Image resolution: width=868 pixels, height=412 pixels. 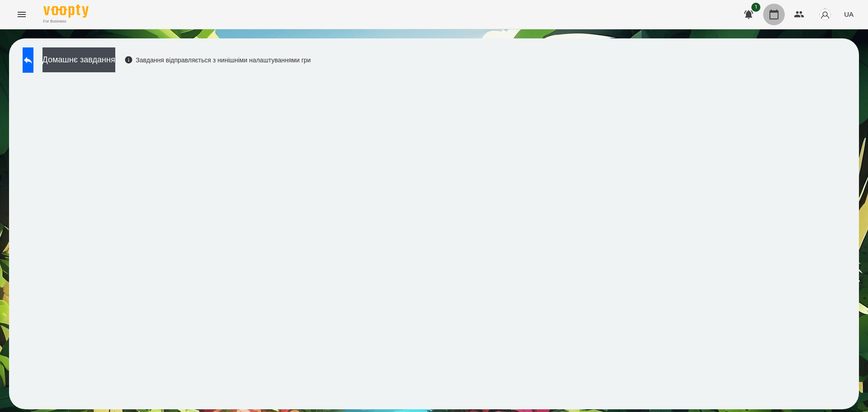 What do you see at coordinates (825, 14) in the screenshot?
I see `img: avatar_s.png` at bounding box center [825, 14].